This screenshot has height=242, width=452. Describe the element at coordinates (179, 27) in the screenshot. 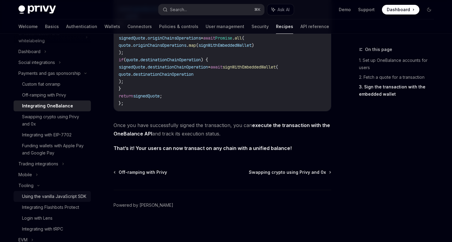

I see `a: Policies & controls` at that location.